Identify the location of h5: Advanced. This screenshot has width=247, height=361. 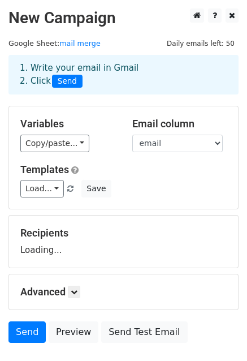
(123, 292).